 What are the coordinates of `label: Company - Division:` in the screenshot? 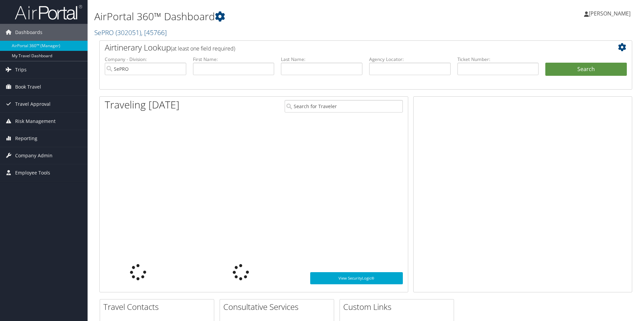 It's located at (145, 59).